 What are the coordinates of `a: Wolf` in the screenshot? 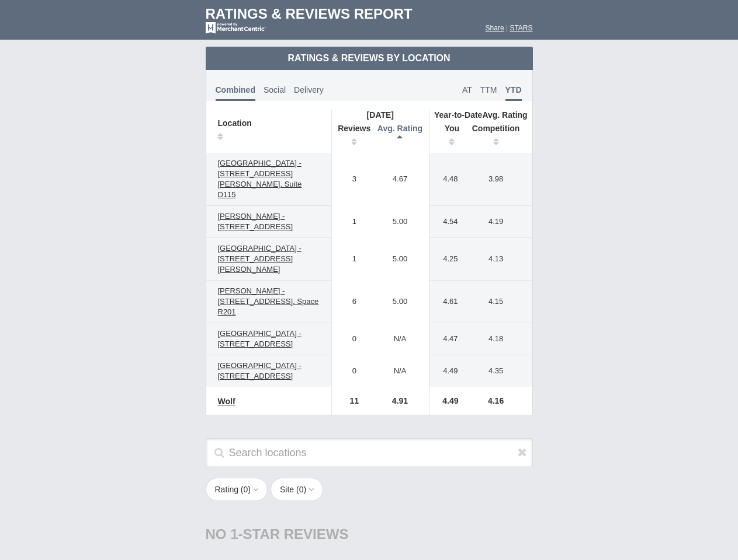 It's located at (227, 402).